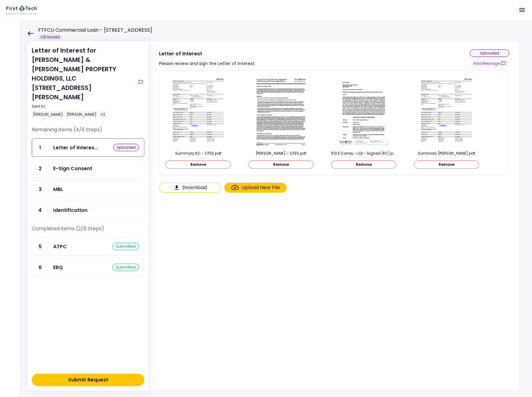  I want to click on div: 513 E Caney - LOI - Signed (KC).pdf, so click(363, 154).